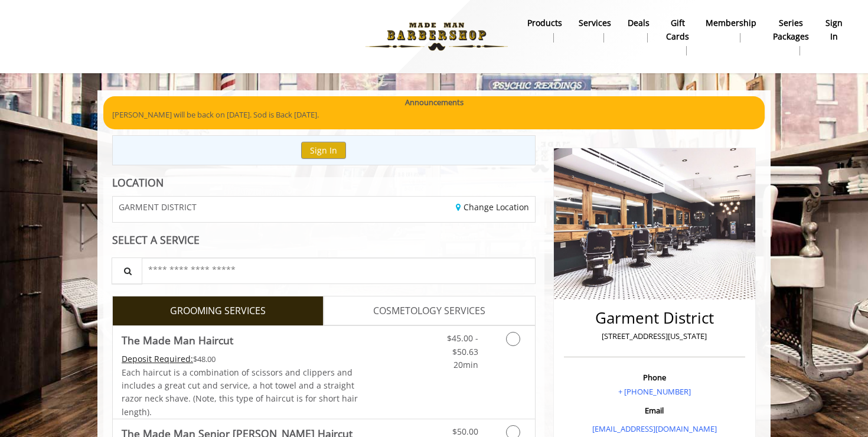  What do you see at coordinates (594, 23) in the screenshot?
I see `b: Services` at bounding box center [594, 23].